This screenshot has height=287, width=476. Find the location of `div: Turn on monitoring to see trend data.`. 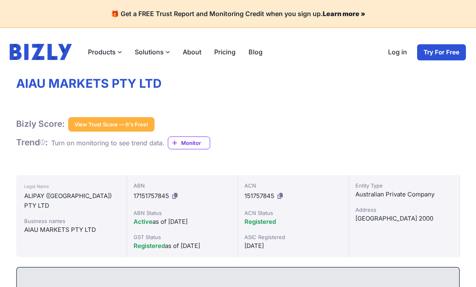

div: Turn on monitoring to see trend data. is located at coordinates (108, 143).